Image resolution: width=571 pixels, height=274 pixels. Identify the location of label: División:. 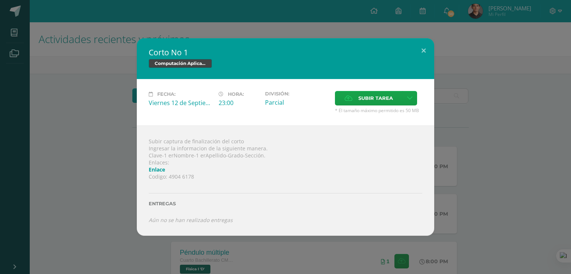
(297, 94).